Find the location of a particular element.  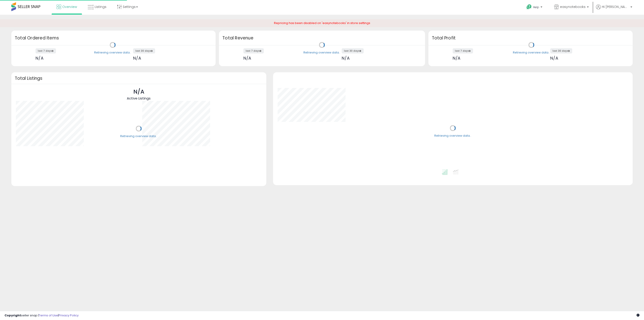

span: Help is located at coordinates (536, 7).